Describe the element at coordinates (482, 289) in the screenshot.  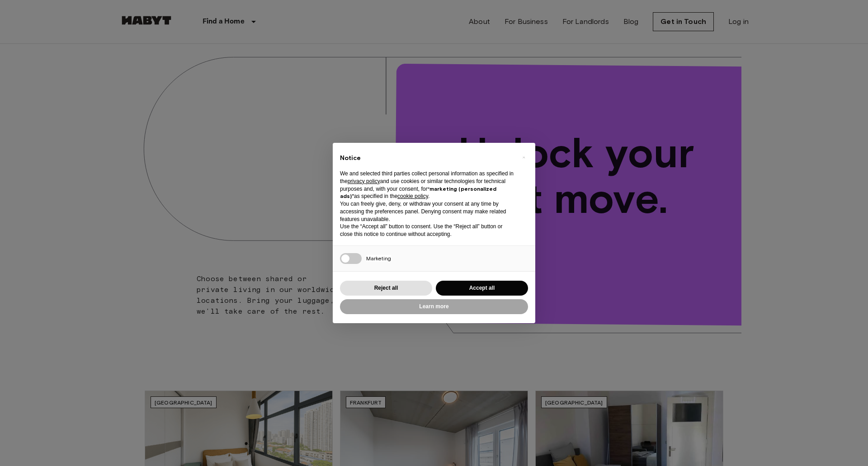
I see `button: Accept all` at that location.